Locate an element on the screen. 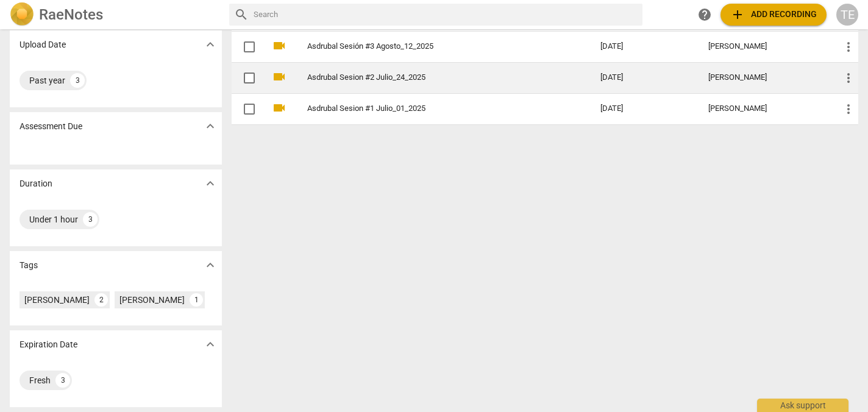  input: Search is located at coordinates (446, 14).